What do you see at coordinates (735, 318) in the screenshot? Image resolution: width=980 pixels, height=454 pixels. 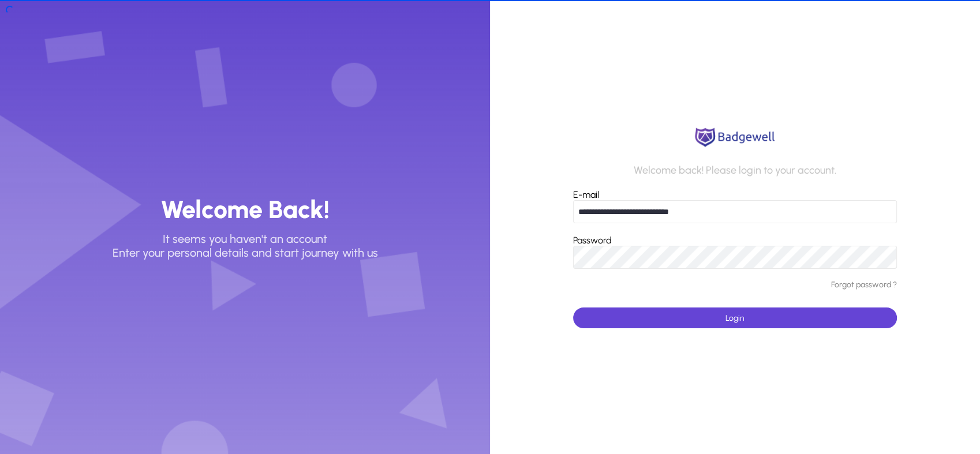 I see `button: Login` at bounding box center [735, 318].